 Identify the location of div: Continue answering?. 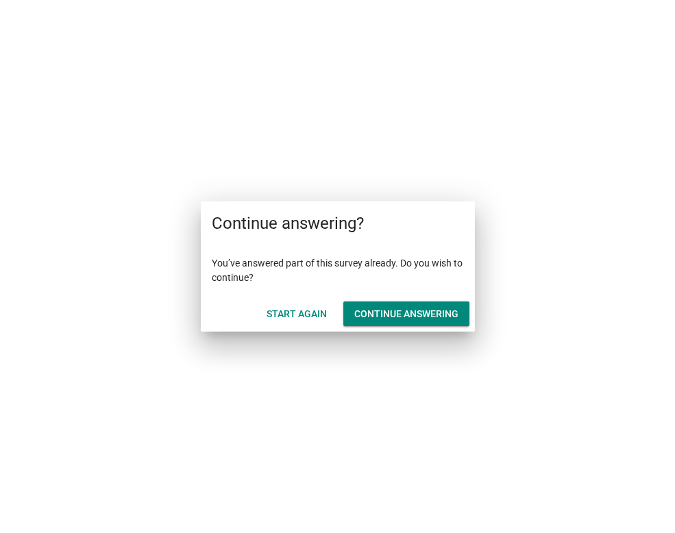
(338, 223).